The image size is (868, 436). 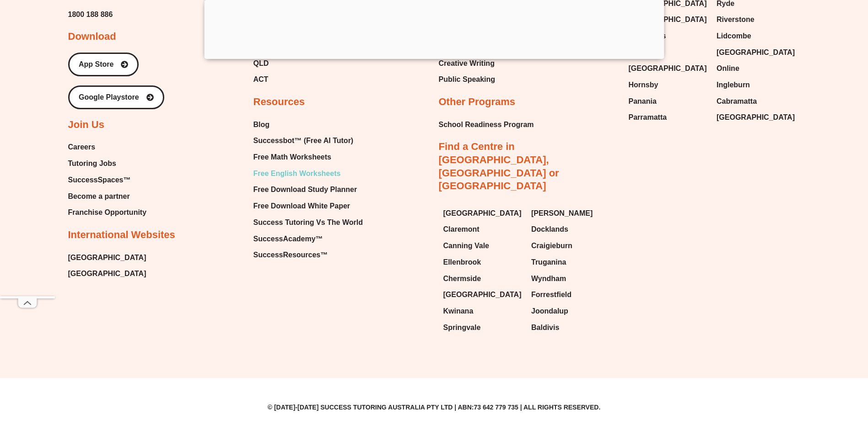 I want to click on span: SuccessAcademy™, so click(x=288, y=239).